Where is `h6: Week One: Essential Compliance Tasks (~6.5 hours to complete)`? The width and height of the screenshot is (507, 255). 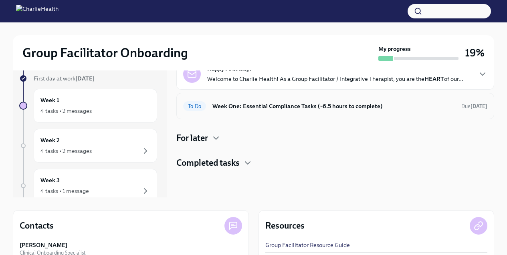
h6: Week One: Essential Compliance Tasks (~6.5 hours to complete) is located at coordinates (334, 106).